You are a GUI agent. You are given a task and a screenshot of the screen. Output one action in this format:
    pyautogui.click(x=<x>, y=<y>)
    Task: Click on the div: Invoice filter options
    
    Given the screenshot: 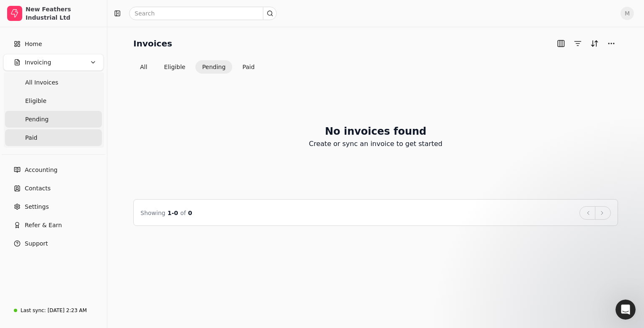 What is the action you would take?
    pyautogui.click(x=197, y=67)
    